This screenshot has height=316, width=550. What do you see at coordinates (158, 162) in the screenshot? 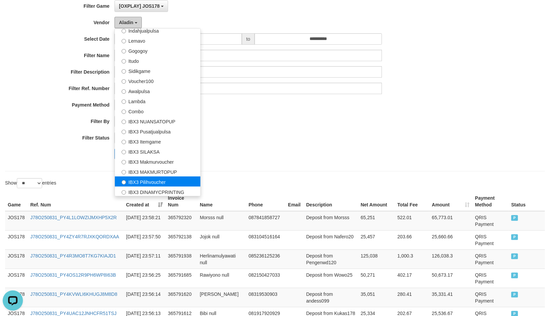
I see `label: IBX3 Makmurvoucher` at bounding box center [158, 162].